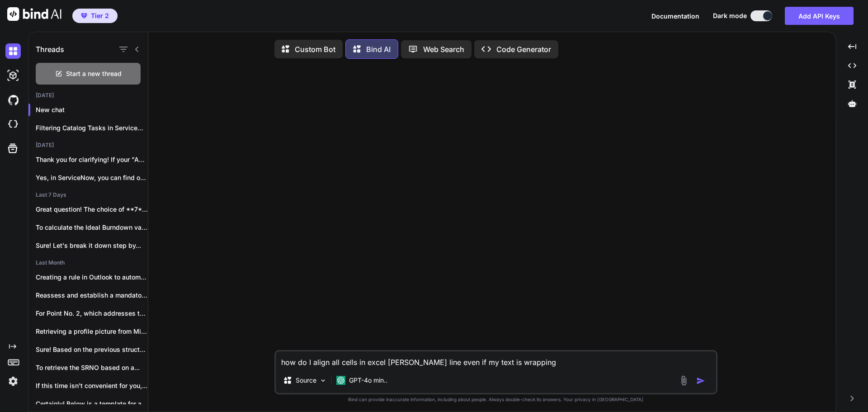  I want to click on p: Source, so click(306, 380).